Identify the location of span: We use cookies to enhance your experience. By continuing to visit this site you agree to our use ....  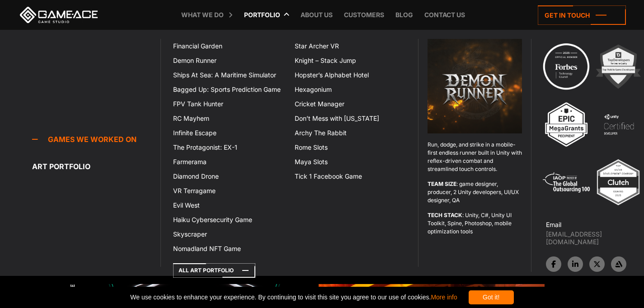
(293, 297).